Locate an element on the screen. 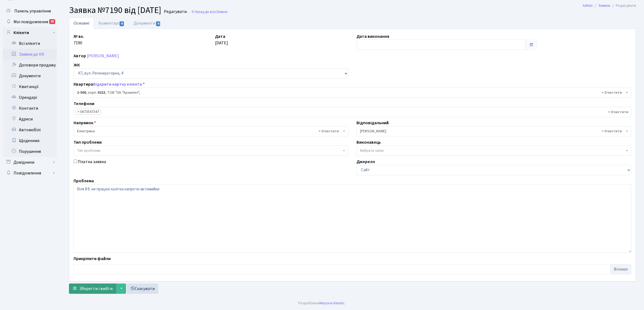 Image resolution: width=644 pixels, height=310 pixels. div: 7190 is located at coordinates (140, 41).